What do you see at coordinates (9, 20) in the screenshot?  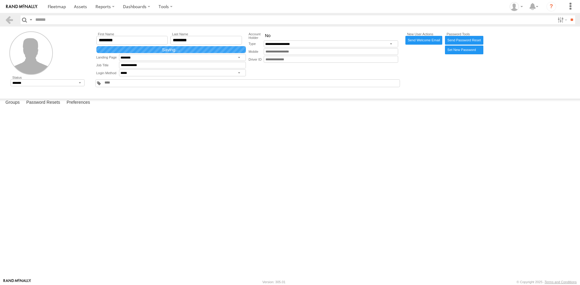 I see `a: Back to previous Page` at bounding box center [9, 20].